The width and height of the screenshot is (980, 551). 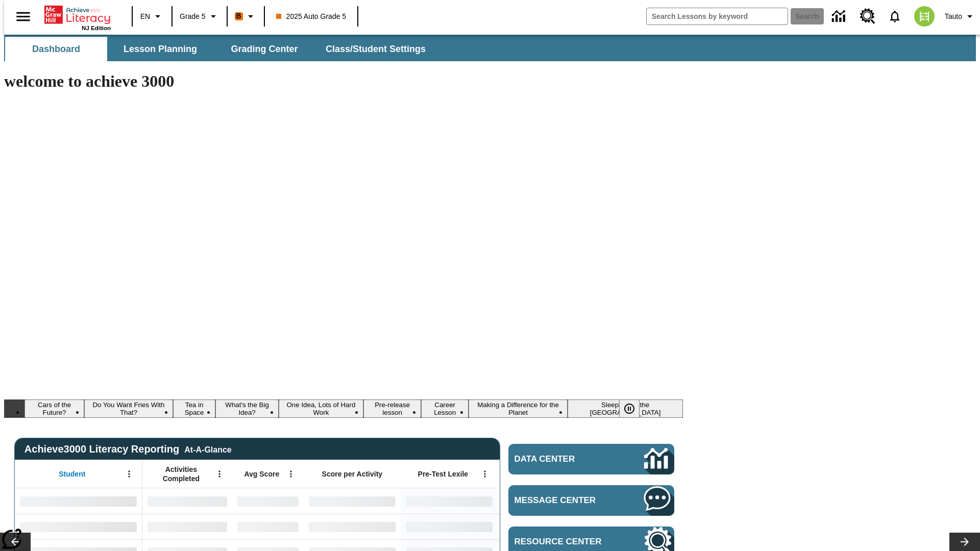 What do you see at coordinates (375, 49) in the screenshot?
I see `span: Class/Student Settings` at bounding box center [375, 49].